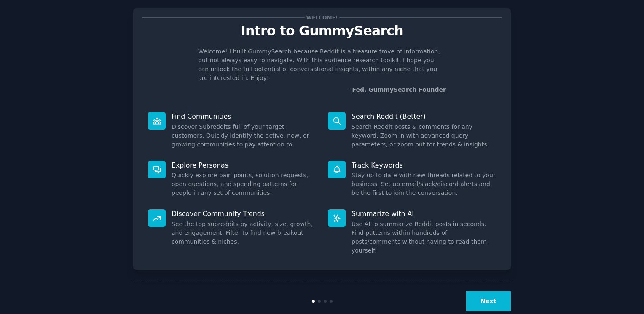 Image resolution: width=644 pixels, height=314 pixels. Describe the element at coordinates (399, 90) in the screenshot. I see `a: Fed, GummySearch Founder` at that location.